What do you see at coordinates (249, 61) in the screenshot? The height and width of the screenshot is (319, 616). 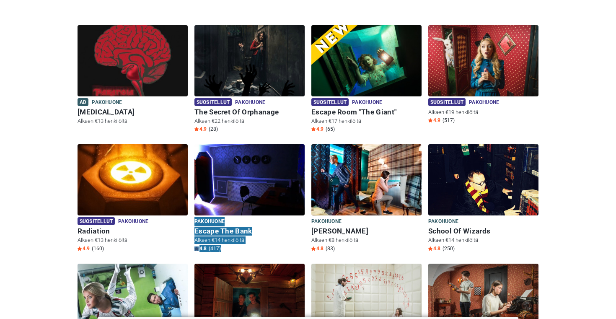 I see `img: The Secret Of Orphanage` at bounding box center [249, 61].